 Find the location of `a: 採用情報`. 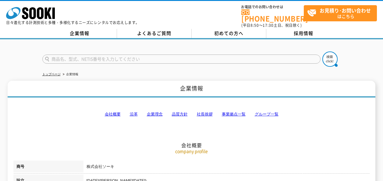

a: 採用情報 is located at coordinates (304, 34).